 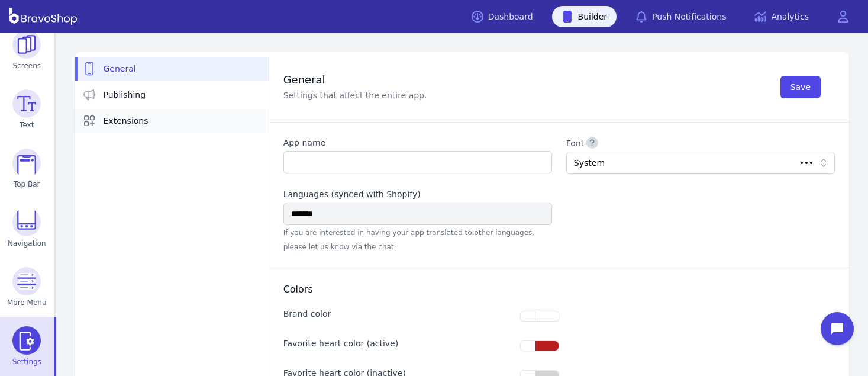 I want to click on span: Text, so click(x=27, y=125).